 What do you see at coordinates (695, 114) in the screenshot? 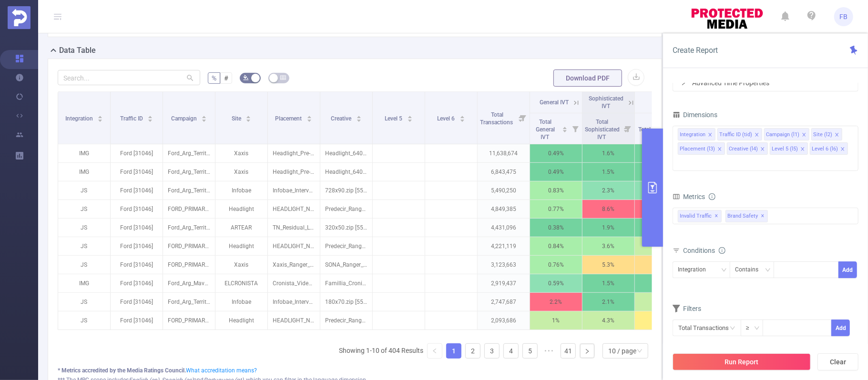
I see `span: Dimensions` at bounding box center [695, 114].